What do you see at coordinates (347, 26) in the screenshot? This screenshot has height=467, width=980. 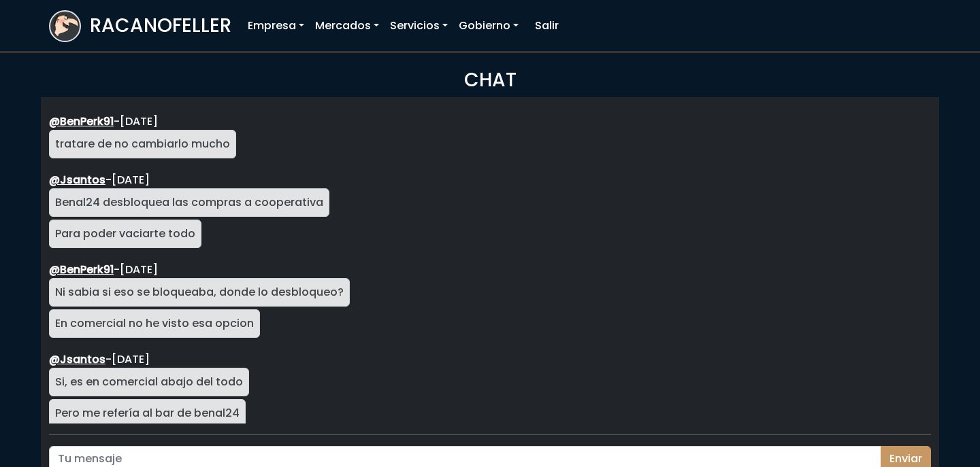 I see `a: Mercados` at bounding box center [347, 26].